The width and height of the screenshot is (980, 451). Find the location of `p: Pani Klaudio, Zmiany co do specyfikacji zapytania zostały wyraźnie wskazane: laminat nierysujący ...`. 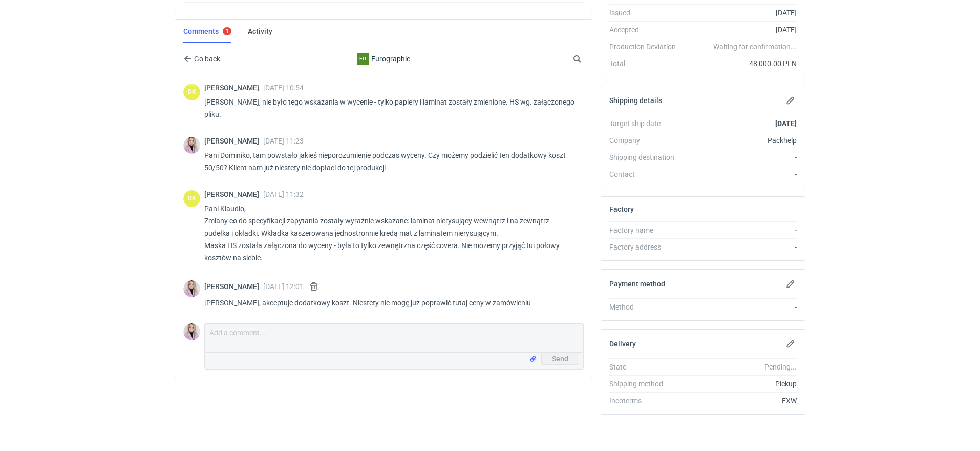

p: Pani Klaudio, Zmiany co do specyfikacji zapytania zostały wyraźnie wskazane: laminat nierysujący ... is located at coordinates (389, 233).